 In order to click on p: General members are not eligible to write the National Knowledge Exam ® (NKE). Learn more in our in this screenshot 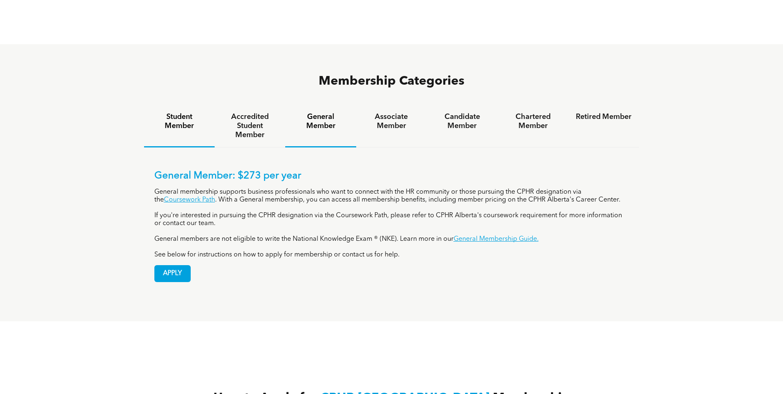, I will do `click(392, 239)`.